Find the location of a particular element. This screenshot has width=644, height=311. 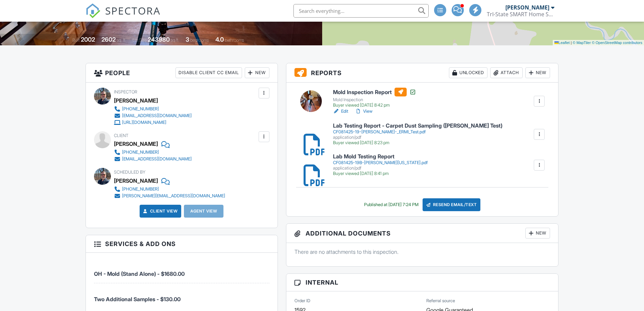

h6: Lab Mold Testing Report is located at coordinates (380, 157).